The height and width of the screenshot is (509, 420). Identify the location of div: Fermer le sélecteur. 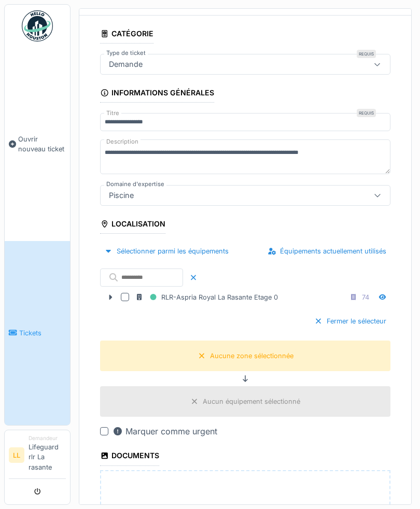
(350, 321).